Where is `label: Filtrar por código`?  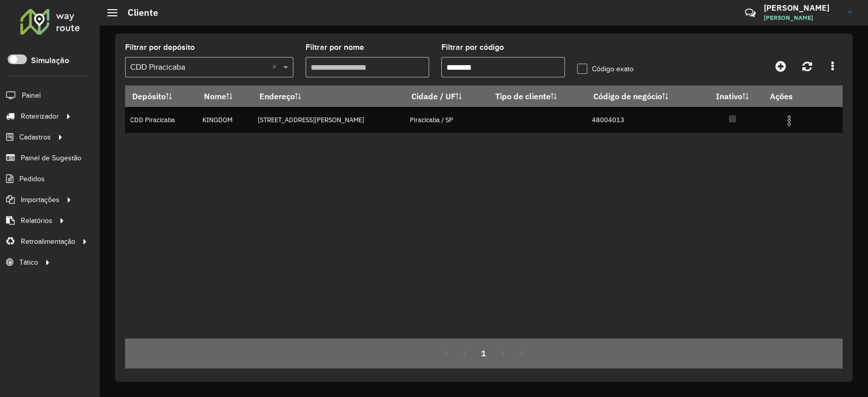
label: Filtrar por código is located at coordinates (472, 47).